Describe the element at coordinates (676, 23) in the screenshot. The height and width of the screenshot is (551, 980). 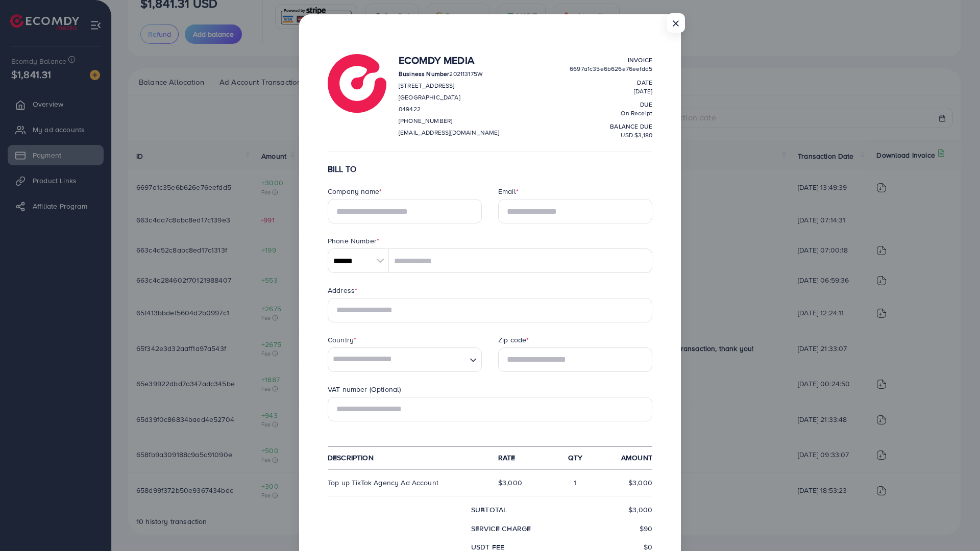
I see `button: Close` at that location.